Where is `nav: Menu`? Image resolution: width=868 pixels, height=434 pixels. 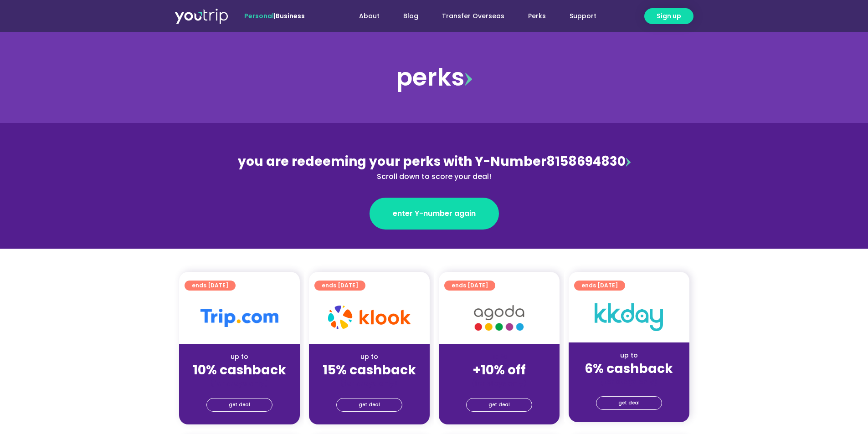 nav: Menu is located at coordinates (469, 16).